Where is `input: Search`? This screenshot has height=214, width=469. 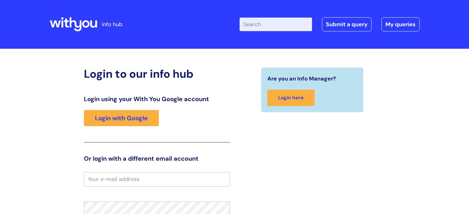
input: Search is located at coordinates (276, 24).